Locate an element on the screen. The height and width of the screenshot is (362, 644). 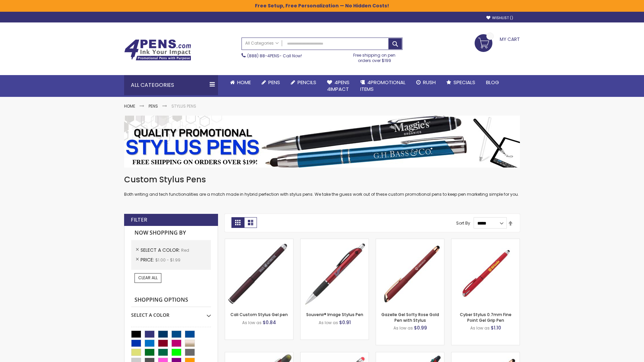
span: All Categories is located at coordinates (262, 43).